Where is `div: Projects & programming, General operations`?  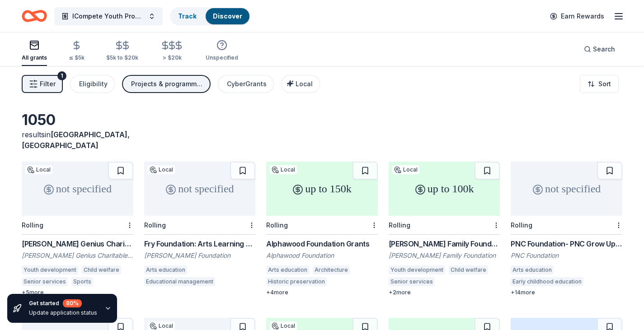
div: Projects & programming, General operations is located at coordinates (167, 84).